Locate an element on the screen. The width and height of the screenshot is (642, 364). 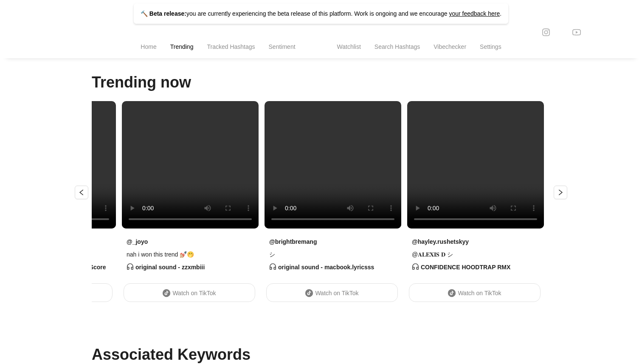
span: Trending is located at coordinates (181, 47).